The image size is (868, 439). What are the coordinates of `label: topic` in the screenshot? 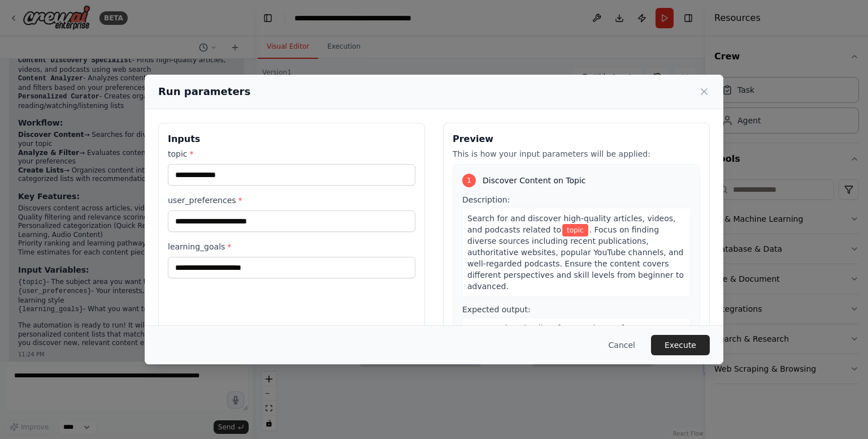 It's located at (291, 154).